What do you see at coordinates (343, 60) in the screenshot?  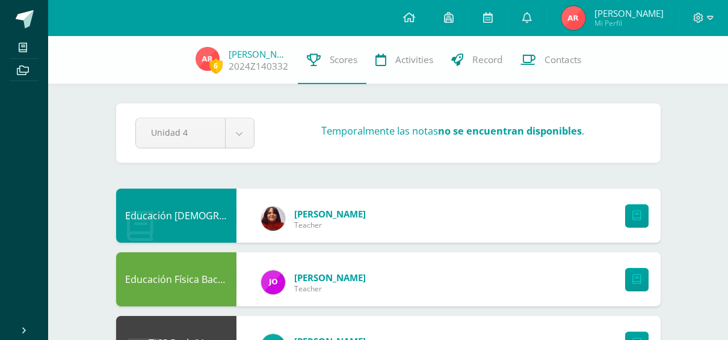 I see `span: Scores` at bounding box center [343, 60].